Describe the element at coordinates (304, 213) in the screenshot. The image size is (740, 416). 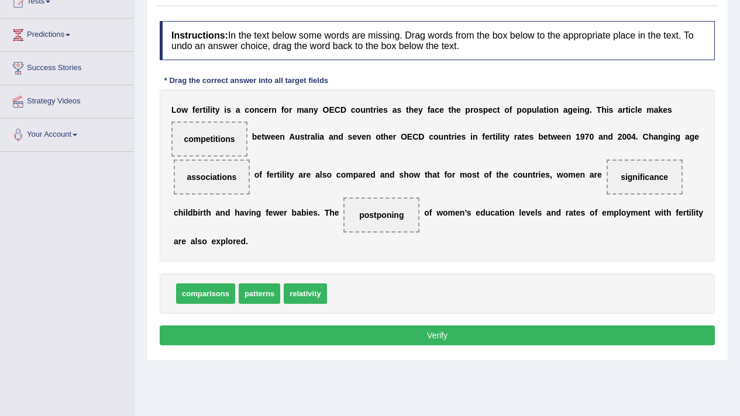
I see `b: b` at that location.